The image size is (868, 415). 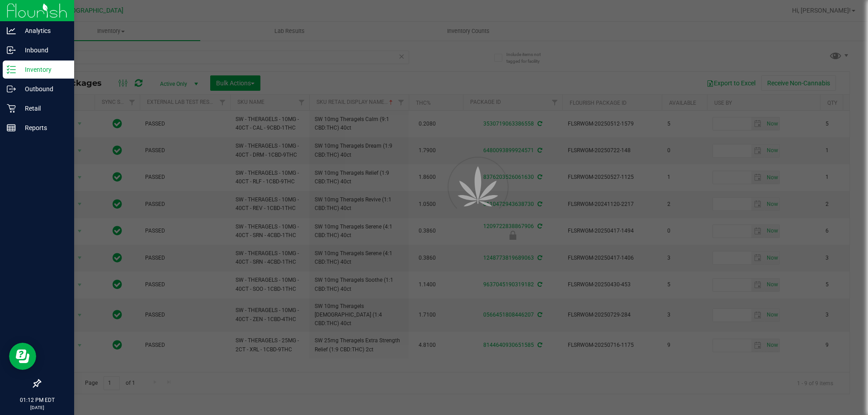 I want to click on inline-svg: Retail, so click(x=11, y=108).